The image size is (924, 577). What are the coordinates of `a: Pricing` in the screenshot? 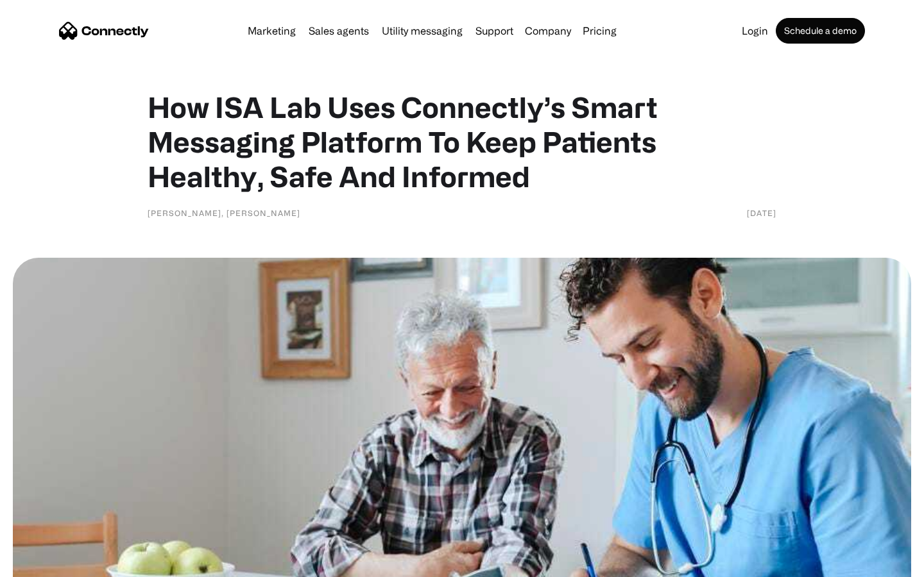 It's located at (599, 31).